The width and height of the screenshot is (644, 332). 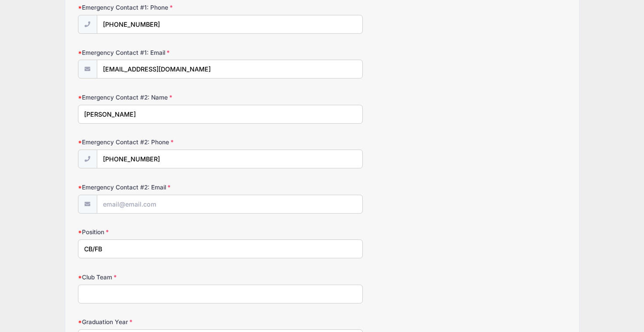 I want to click on label: Emergency Contact #2: Name, so click(x=159, y=97).